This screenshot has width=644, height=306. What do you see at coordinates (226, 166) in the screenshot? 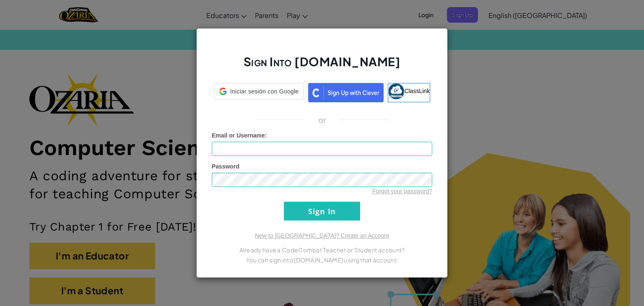
I see `span: Password` at bounding box center [226, 166].